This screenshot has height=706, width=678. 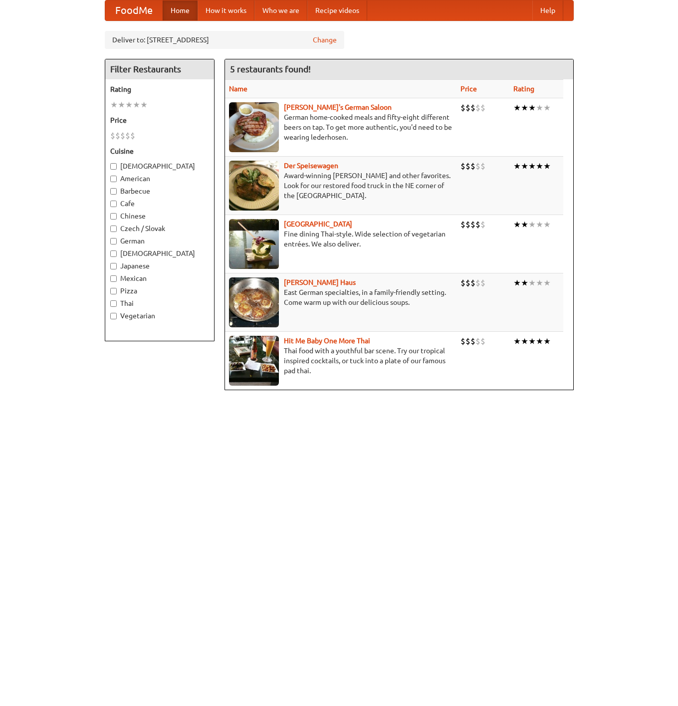 What do you see at coordinates (341, 127) in the screenshot?
I see `p: German home-cooked meals and fifty-eight different beers on tap. To get more authentic, you'd nee...` at bounding box center [341, 127].